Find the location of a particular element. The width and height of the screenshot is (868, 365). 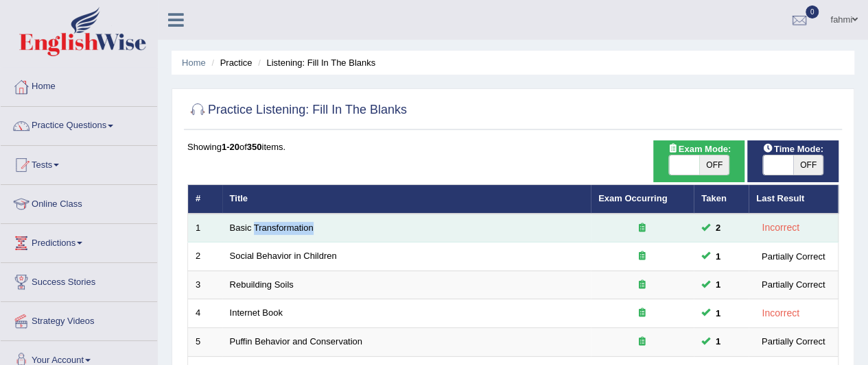

b: 350 is located at coordinates (255, 147).